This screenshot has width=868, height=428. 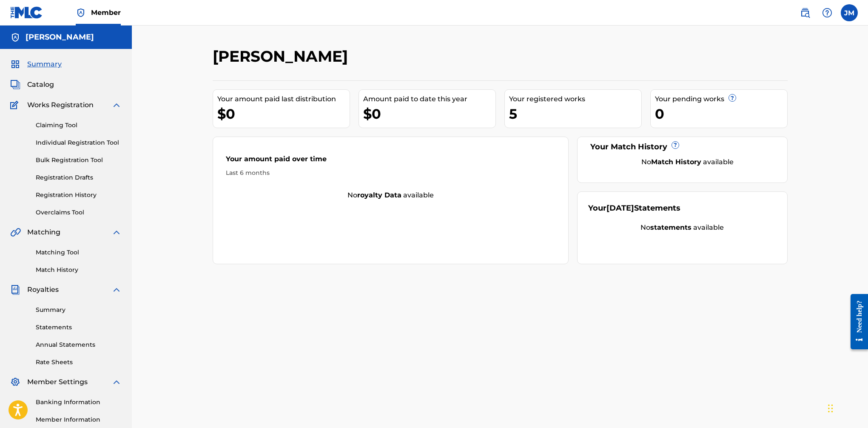 What do you see at coordinates (391, 161) in the screenshot?
I see `div: Your amount paid over time` at bounding box center [391, 161].